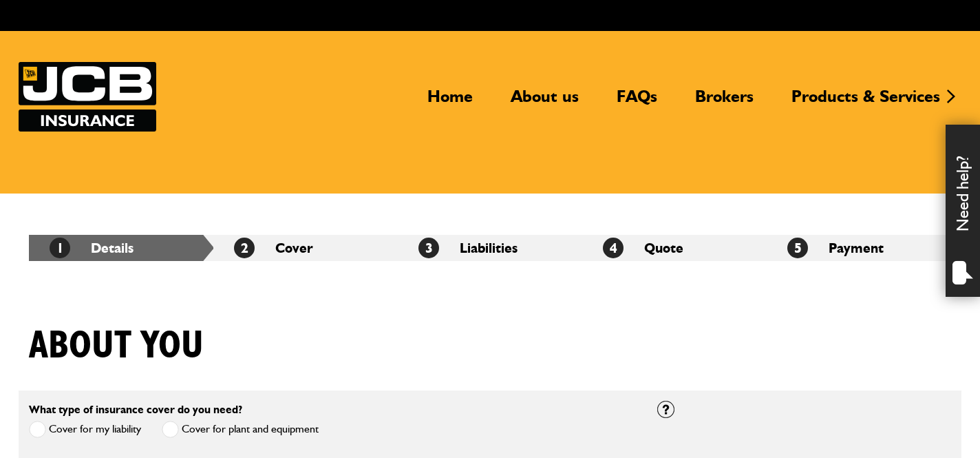 The width and height of the screenshot is (980, 458). What do you see at coordinates (88, 96) in the screenshot?
I see `img: JCB Insurance Services logo` at bounding box center [88, 96].